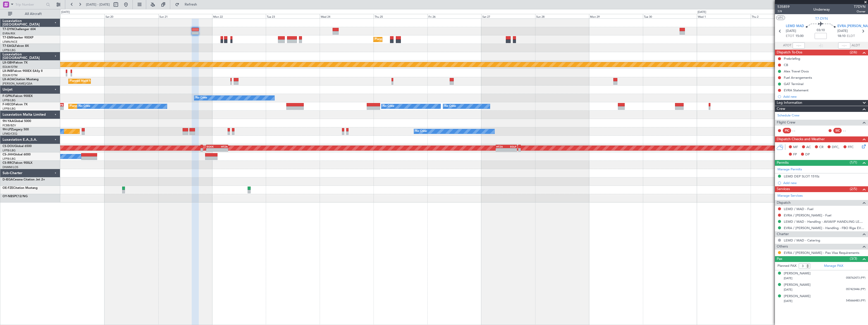 This screenshot has width=868, height=325. What do you see at coordinates (834, 266) in the screenshot?
I see `a: Manage PAX` at bounding box center [834, 266].